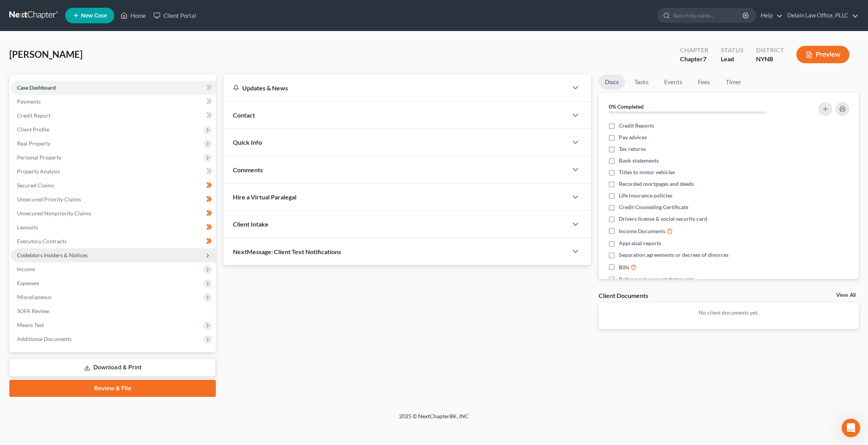 This screenshot has height=445, width=868. Describe the element at coordinates (612, 82) in the screenshot. I see `a: Docs` at that location.